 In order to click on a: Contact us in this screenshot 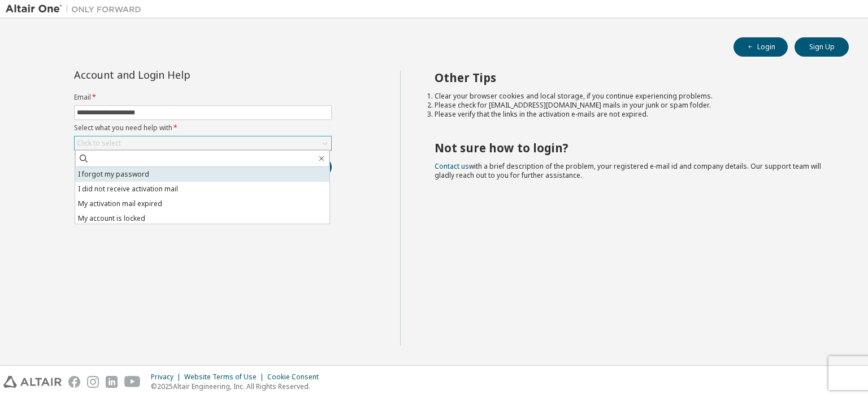, I will do `click(451, 166)`.